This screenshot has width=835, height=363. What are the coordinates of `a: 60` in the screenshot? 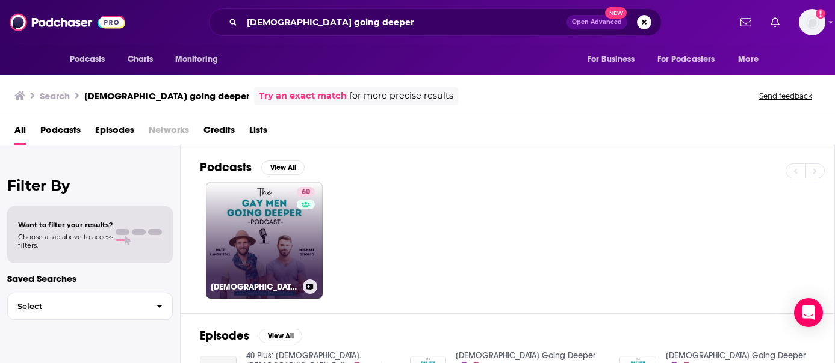 It's located at (306, 192).